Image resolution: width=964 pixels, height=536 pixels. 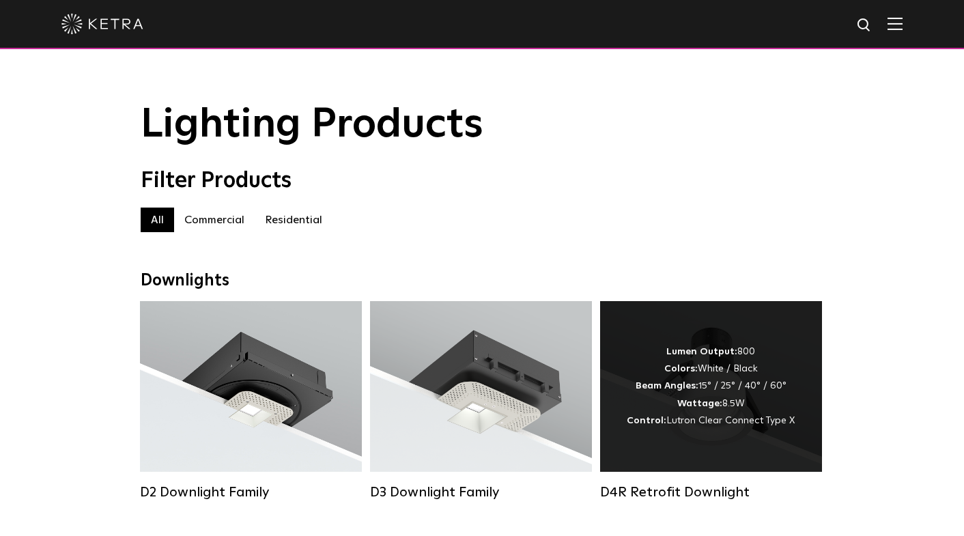 I want to click on a: D4R Retrofit Downlight Lumen Output:800Colors:White / BlackBeam Angles:15° / 25° / 40° / 60°Watta..., so click(x=711, y=401).